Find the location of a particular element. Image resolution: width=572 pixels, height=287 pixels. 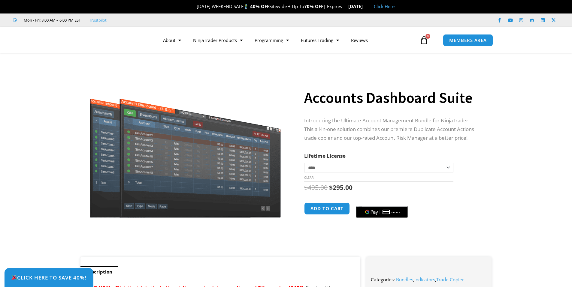

img: LogoAI | Affordable Indicators – NinjaTrader is located at coordinates (103, 40).